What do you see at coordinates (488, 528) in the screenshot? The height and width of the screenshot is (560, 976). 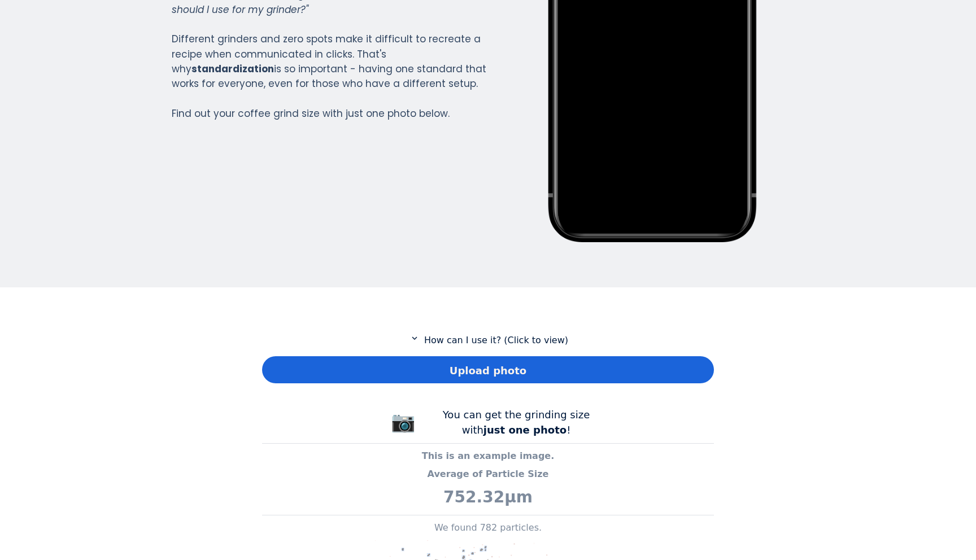 I see `p: We found 782 particles.` at bounding box center [488, 528].